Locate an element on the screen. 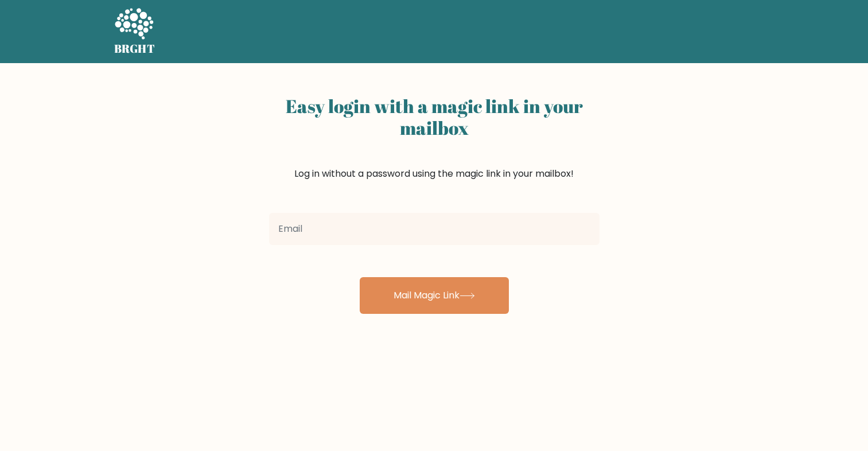  div: Log in without a password using the magic link in your mailbox! is located at coordinates (434, 149).